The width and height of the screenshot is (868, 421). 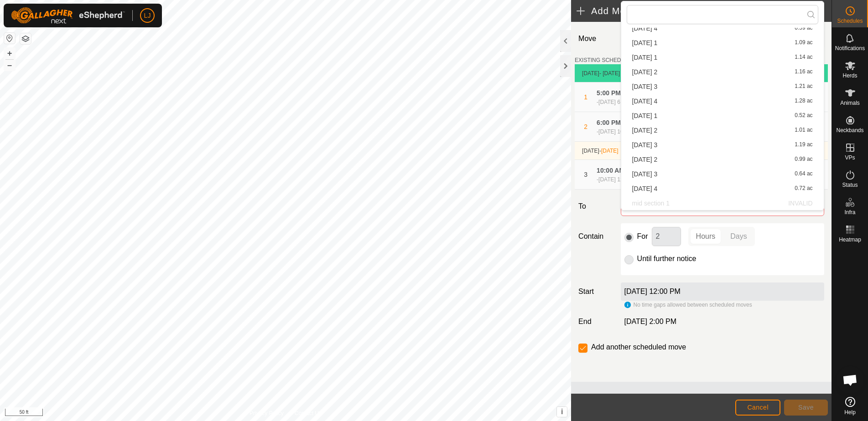 What do you see at coordinates (681, 11) in the screenshot?
I see `h2: Add Move` at bounding box center [681, 11].